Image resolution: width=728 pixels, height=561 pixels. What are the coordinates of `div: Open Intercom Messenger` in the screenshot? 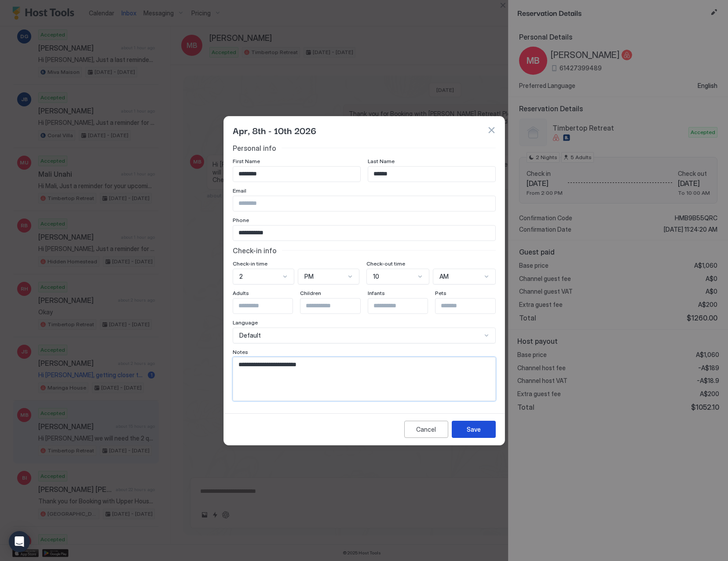 It's located at (19, 542).